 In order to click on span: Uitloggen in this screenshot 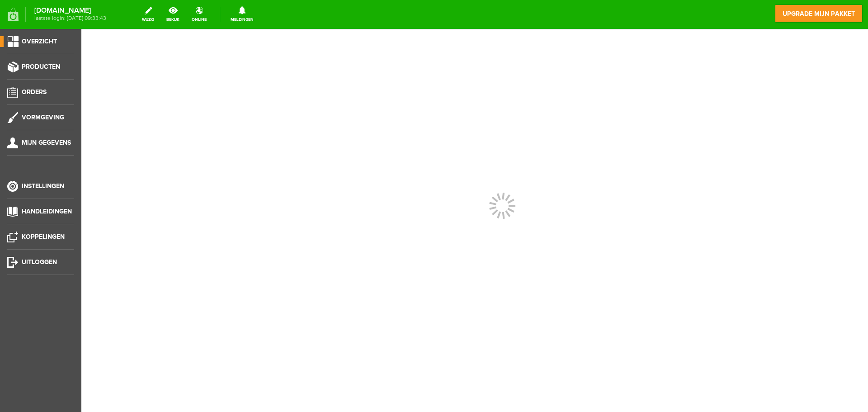, I will do `click(39, 262)`.